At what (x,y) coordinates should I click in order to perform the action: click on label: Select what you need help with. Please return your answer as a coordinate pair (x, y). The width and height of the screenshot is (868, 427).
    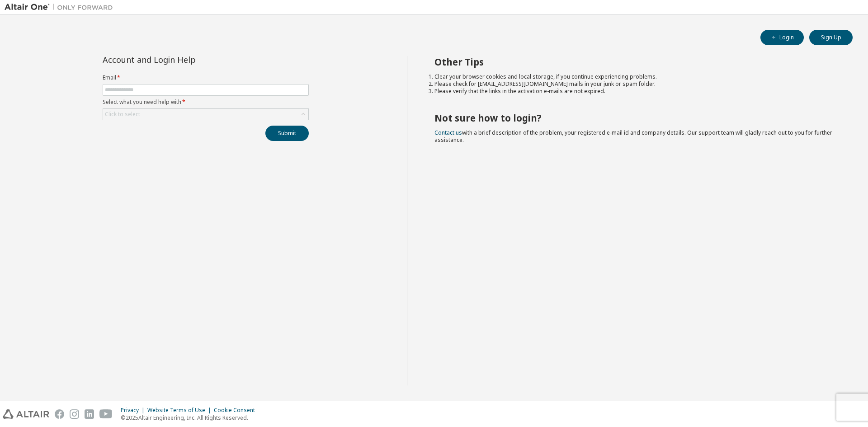
    Looking at the image, I should click on (206, 102).